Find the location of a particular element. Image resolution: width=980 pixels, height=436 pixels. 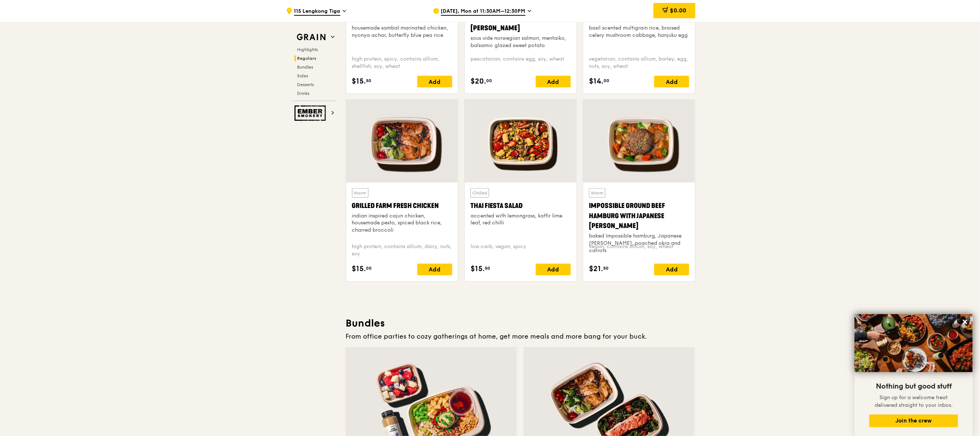

div: indian inspired cajun chicken, housemade pesto, spiced black rice, charred broccoli is located at coordinates (402, 223).